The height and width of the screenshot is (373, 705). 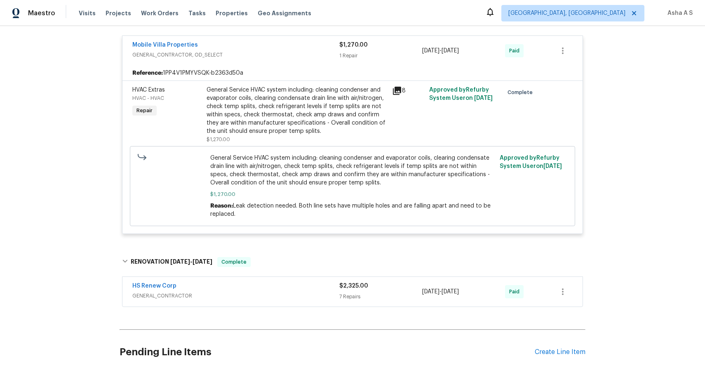 I want to click on span: HVAC Extras, so click(x=148, y=90).